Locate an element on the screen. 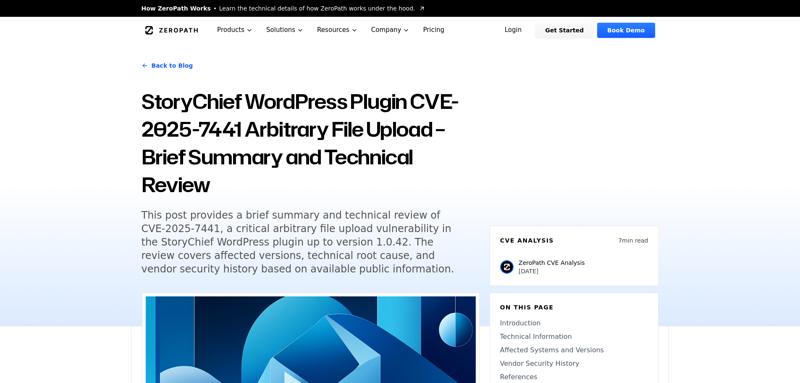 Image resolution: width=800 pixels, height=383 pixels. img: ZeroPath CVE Analysis is located at coordinates (507, 267).